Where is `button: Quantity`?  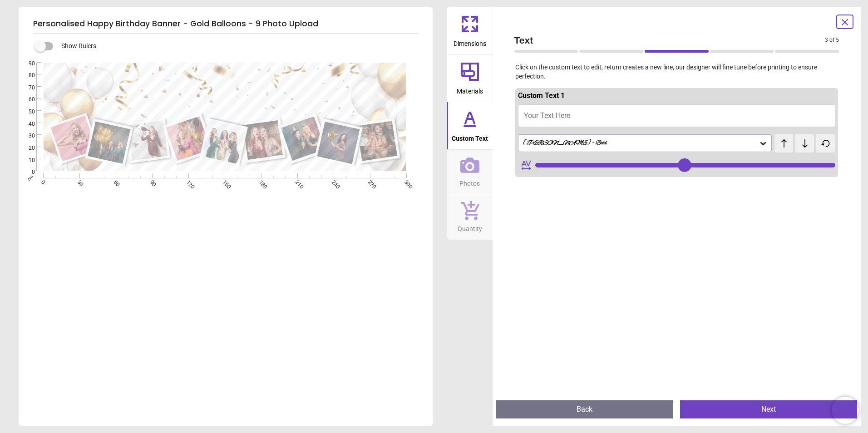
button: Quantity is located at coordinates (470, 217).